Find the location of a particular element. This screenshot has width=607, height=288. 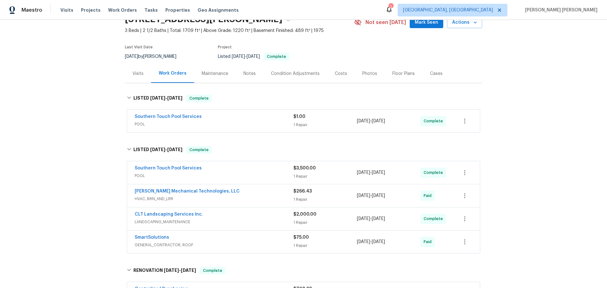

div: Maintenance is located at coordinates (215, 74).